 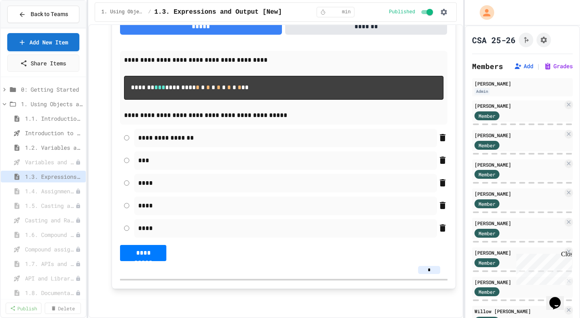 What do you see at coordinates (494, 40) in the screenshot?
I see `h1: CSA 25-26` at bounding box center [494, 40].